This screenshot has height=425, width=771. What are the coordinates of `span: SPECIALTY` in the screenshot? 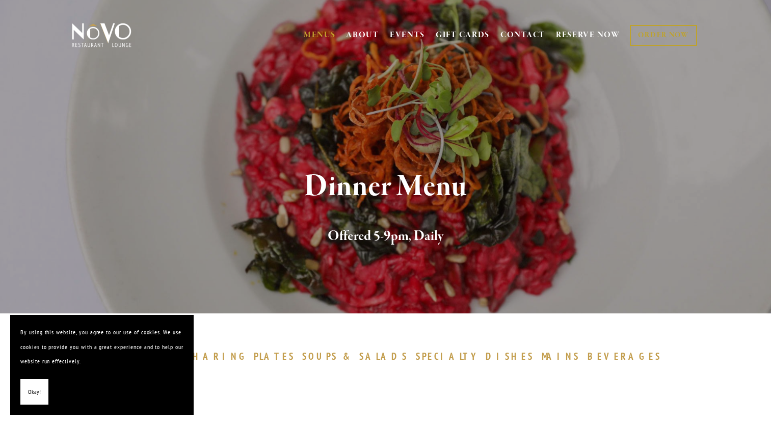 It's located at (448, 356).